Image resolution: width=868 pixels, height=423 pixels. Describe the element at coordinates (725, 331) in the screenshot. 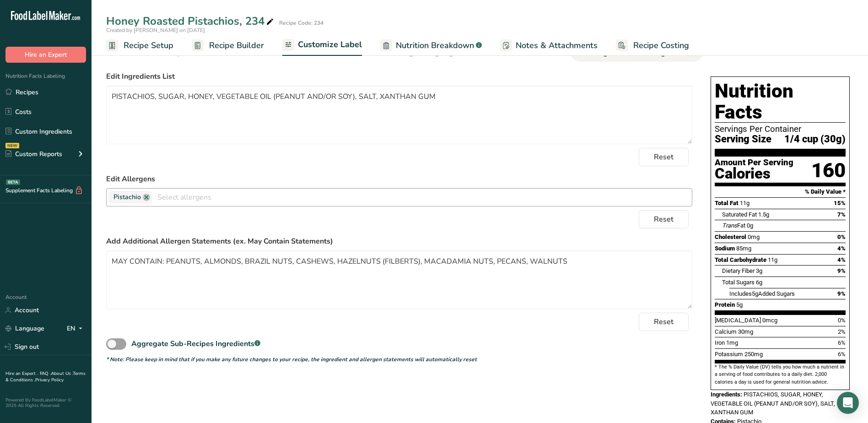

I see `span: Calcium` at that location.